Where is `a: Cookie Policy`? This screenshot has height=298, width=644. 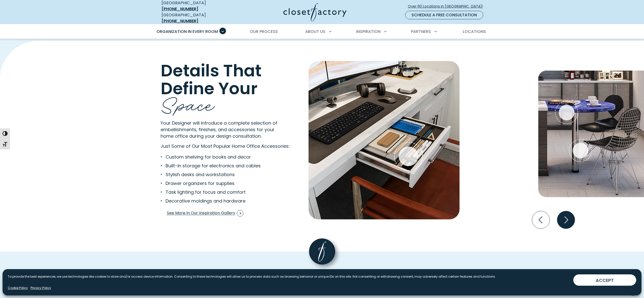 a: Cookie Policy is located at coordinates (18, 288).